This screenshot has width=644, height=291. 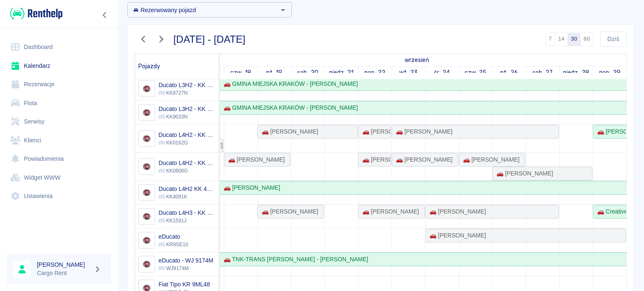 What do you see at coordinates (561, 40) in the screenshot?
I see `button: 14 dni` at bounding box center [561, 40].